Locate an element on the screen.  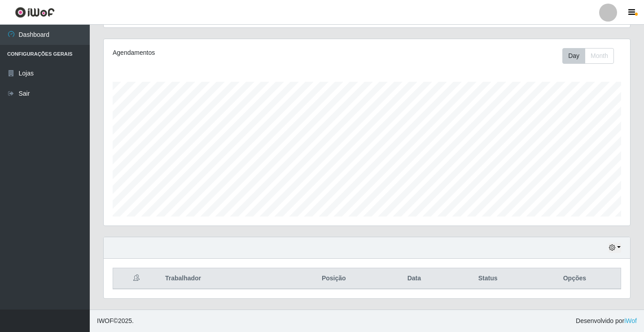
div: Toolbar with button groups is located at coordinates (591, 56).